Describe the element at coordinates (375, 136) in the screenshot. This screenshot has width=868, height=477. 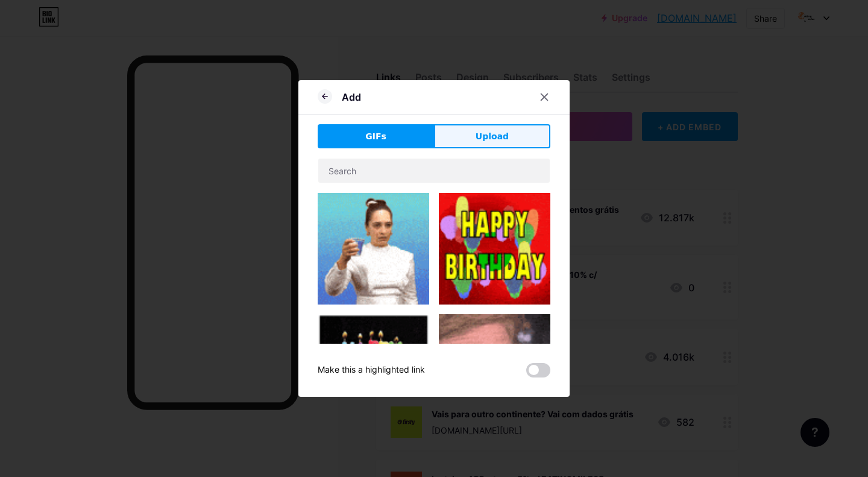
I see `button: GIFs` at that location.